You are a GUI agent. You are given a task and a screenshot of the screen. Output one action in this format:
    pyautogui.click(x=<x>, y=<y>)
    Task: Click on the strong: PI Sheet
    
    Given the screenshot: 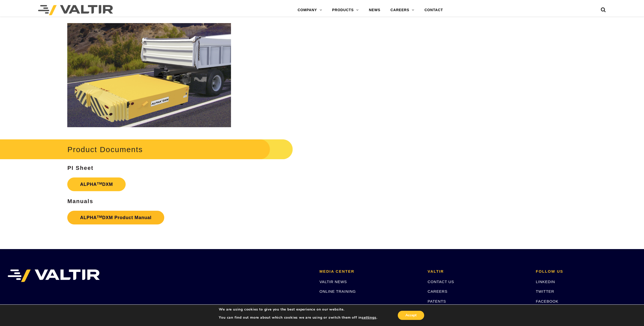 What is the action you would take?
    pyautogui.click(x=80, y=168)
    